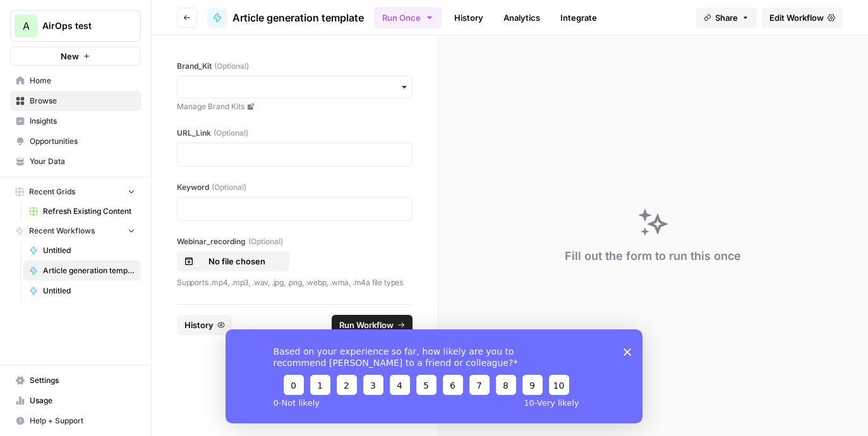 The image size is (868, 436). I want to click on button: New, so click(75, 56).